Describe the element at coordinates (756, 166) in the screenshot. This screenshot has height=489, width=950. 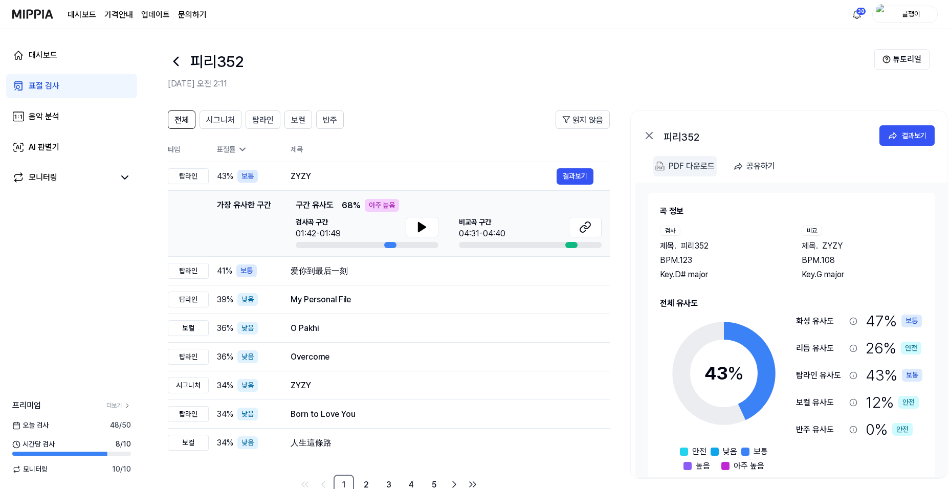
I see `button: 공유하기` at that location.